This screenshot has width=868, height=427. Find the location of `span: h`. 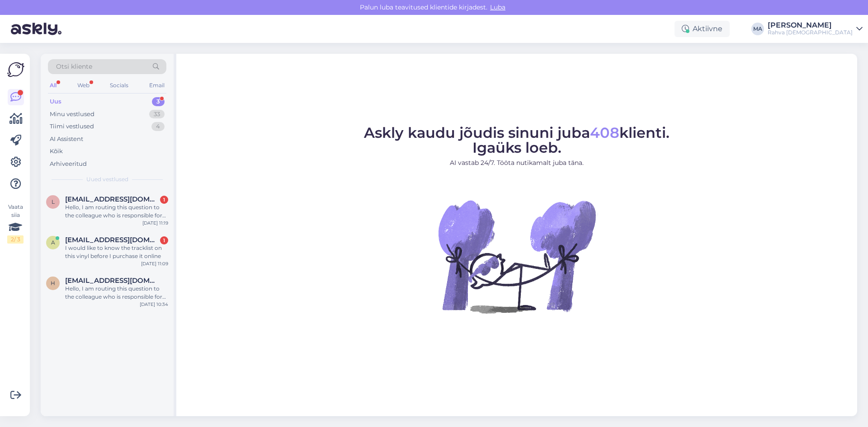

span: h is located at coordinates (53, 283).